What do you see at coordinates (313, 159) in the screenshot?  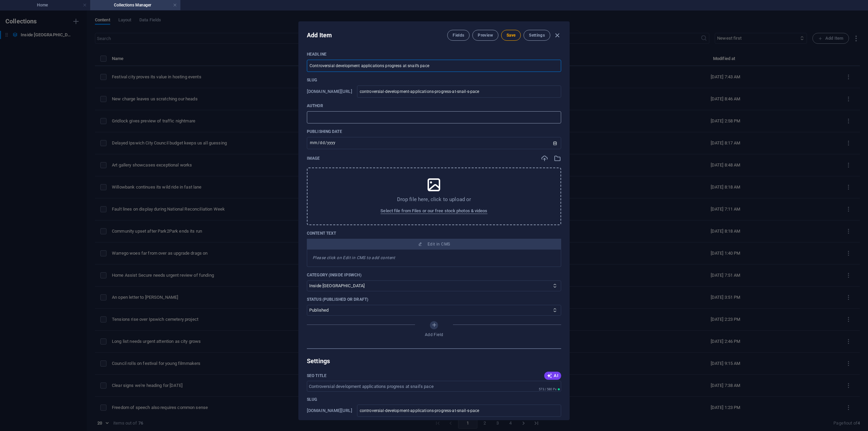 I see `p: Image` at bounding box center [313, 159].